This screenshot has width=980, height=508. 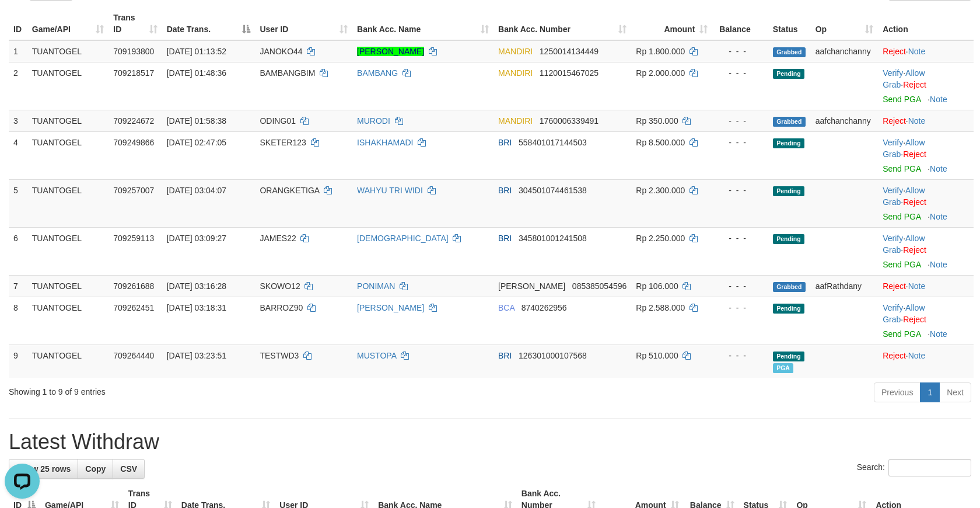 I want to click on span: Copy 1120015467025 to clipboard, so click(x=569, y=73).